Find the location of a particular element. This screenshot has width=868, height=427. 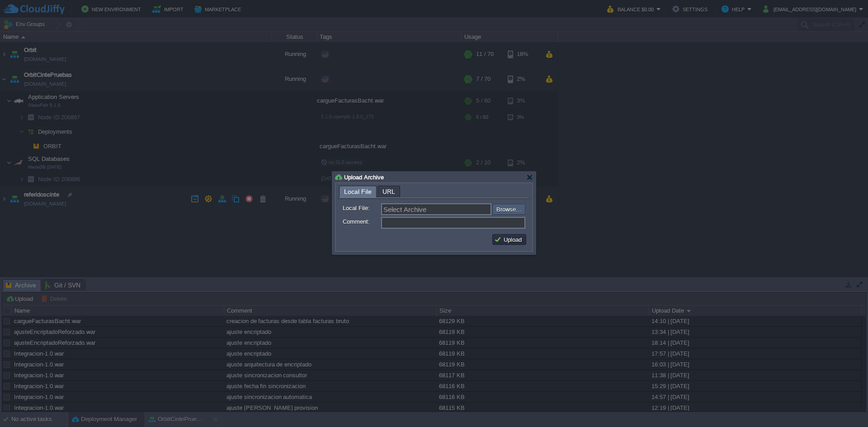

span: URL is located at coordinates (389, 191).